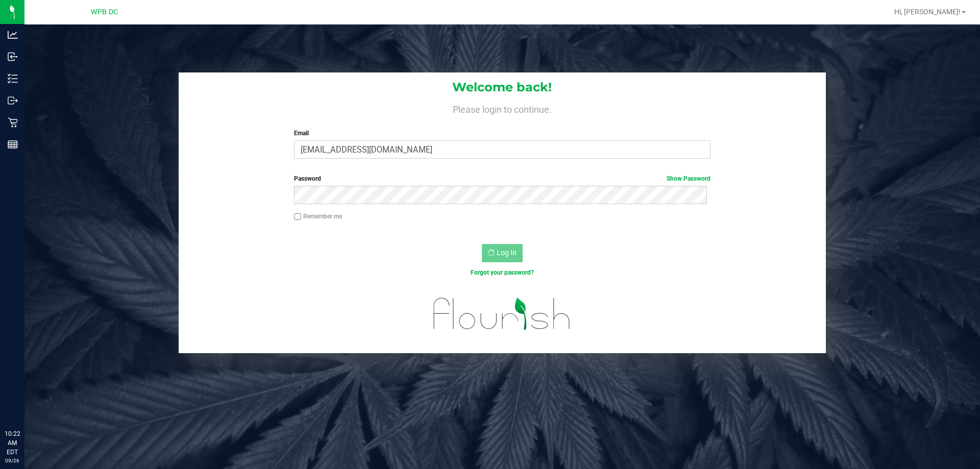 The width and height of the screenshot is (980, 469). What do you see at coordinates (502, 314) in the screenshot?
I see `img: flourish_logo.svg` at bounding box center [502, 314].